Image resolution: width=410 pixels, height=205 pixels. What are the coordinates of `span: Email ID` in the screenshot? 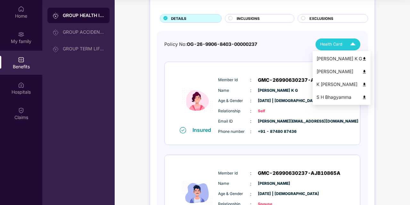 It's located at (234, 121).